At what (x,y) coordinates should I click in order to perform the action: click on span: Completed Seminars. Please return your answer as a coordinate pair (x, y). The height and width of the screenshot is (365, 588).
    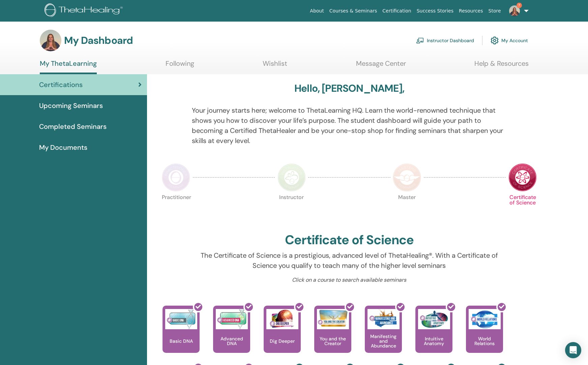
    Looking at the image, I should click on (73, 126).